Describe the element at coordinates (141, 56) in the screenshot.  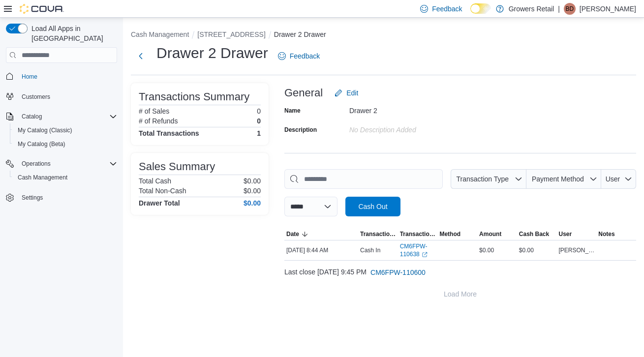
I see `button: Next` at that location.